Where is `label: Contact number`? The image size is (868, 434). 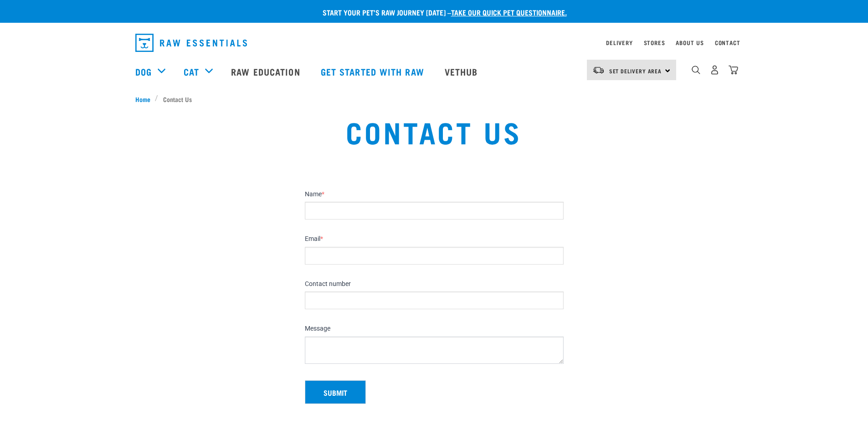 label: Contact number is located at coordinates (434, 284).